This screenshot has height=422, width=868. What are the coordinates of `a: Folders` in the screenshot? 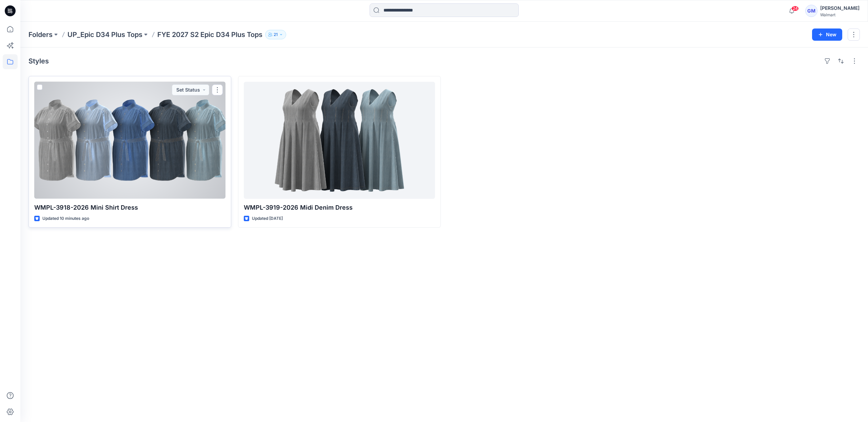 It's located at (40, 35).